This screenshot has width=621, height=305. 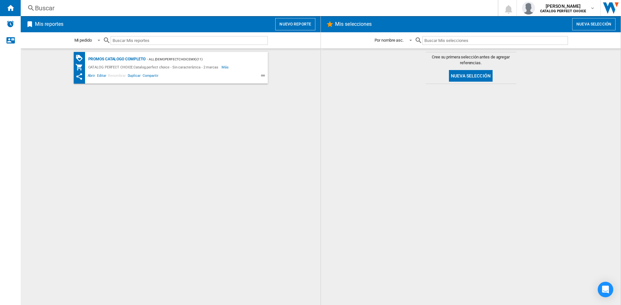 What do you see at coordinates (116, 59) in the screenshot?
I see `div: Promos catalogo completo` at bounding box center [116, 59].